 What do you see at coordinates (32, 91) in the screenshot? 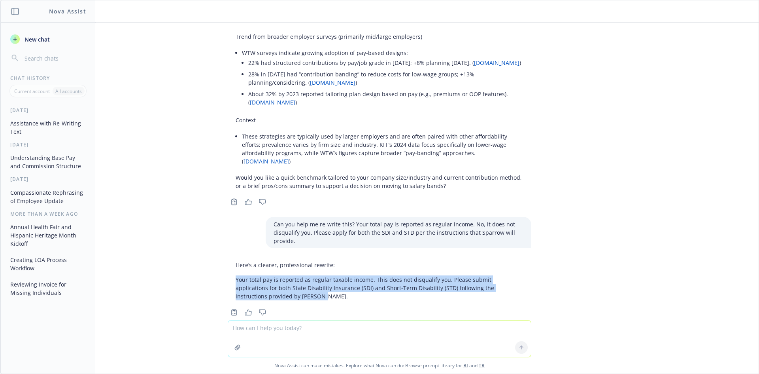
I see `p: Current account` at bounding box center [32, 91].